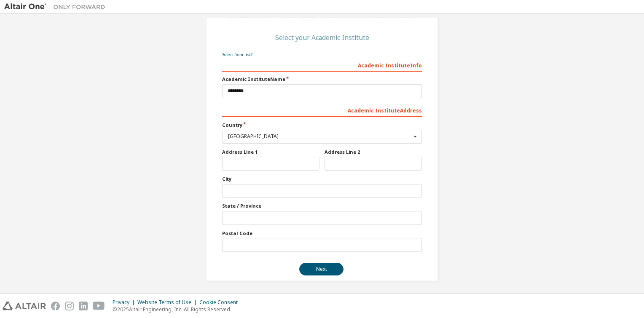  What do you see at coordinates (322, 233) in the screenshot?
I see `label: Postal Code` at bounding box center [322, 233].